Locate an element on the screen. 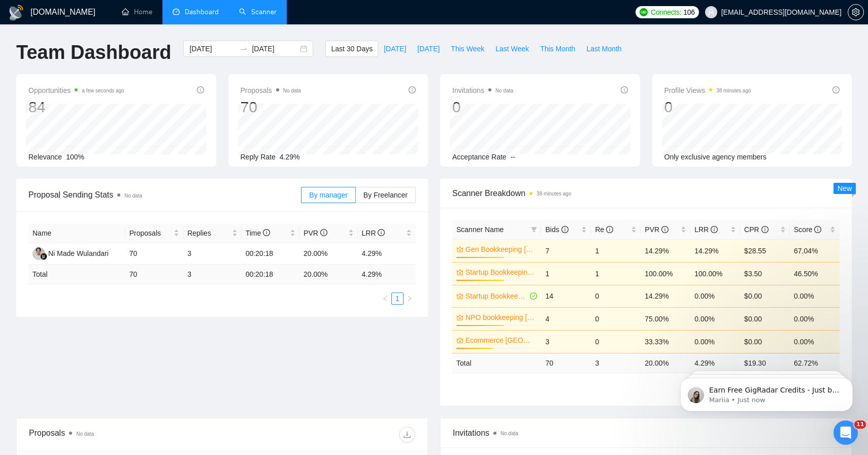  td: 20.00 % is located at coordinates (666, 363).